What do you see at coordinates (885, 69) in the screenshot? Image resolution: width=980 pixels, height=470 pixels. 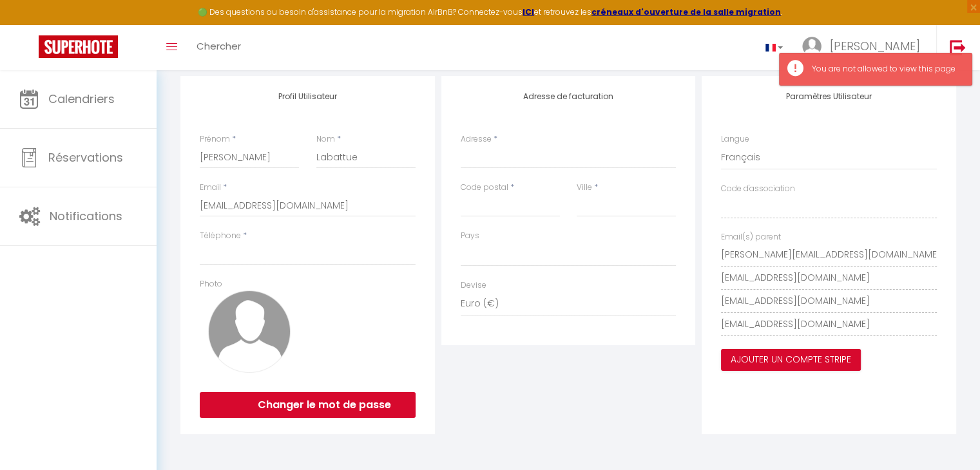 I see `div: You are not allowed to view this page` at bounding box center [885, 69].